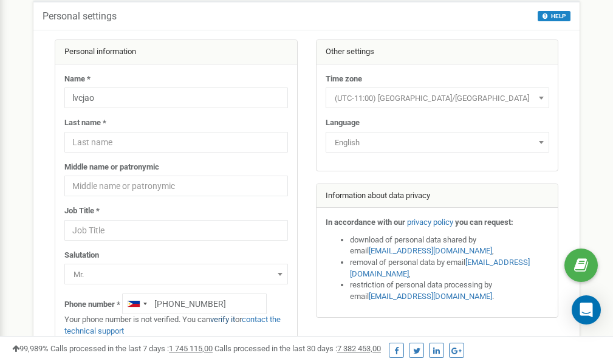 The image size is (613, 364). Describe the element at coordinates (81, 255) in the screenshot. I see `label: Salutation` at that location.